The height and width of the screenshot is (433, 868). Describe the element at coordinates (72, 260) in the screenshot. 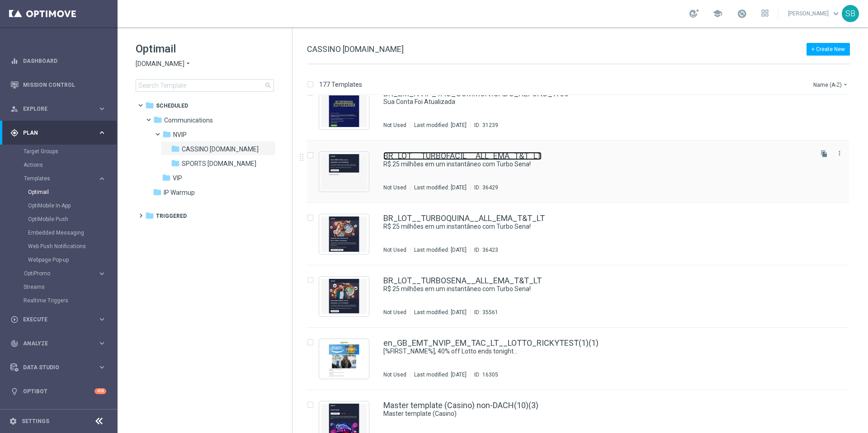

I see `div: Webpage Pop-up` at that location.